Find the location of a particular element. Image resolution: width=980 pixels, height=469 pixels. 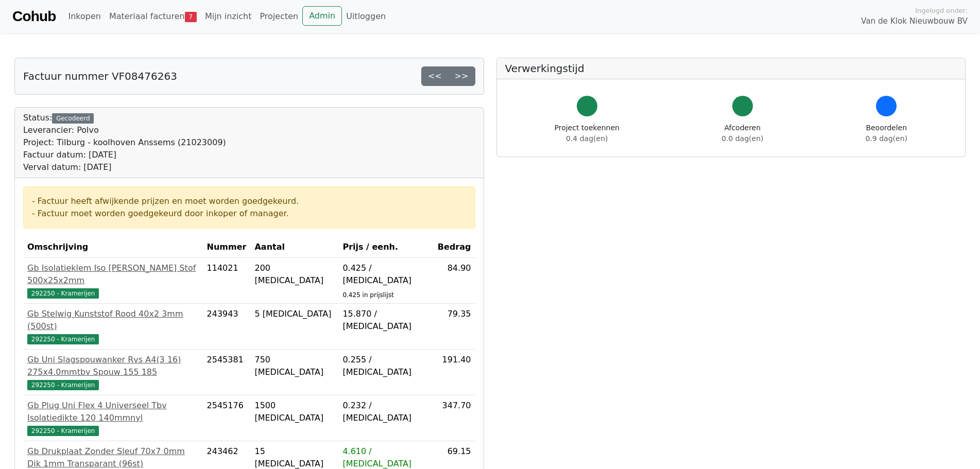

th: Aantal is located at coordinates (294, 247).